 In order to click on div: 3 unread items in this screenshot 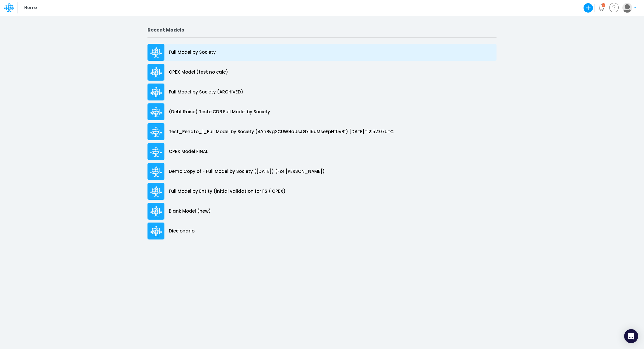, I will do `click(604, 5)`.